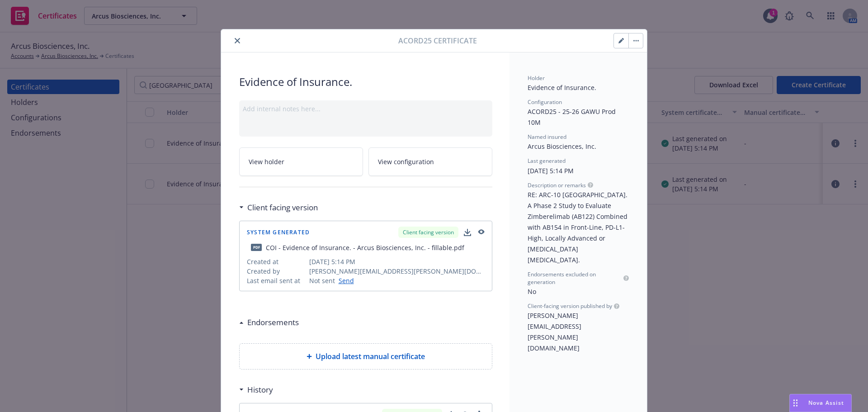 The height and width of the screenshot is (412, 868). I want to click on span: pdf, so click(256, 247).